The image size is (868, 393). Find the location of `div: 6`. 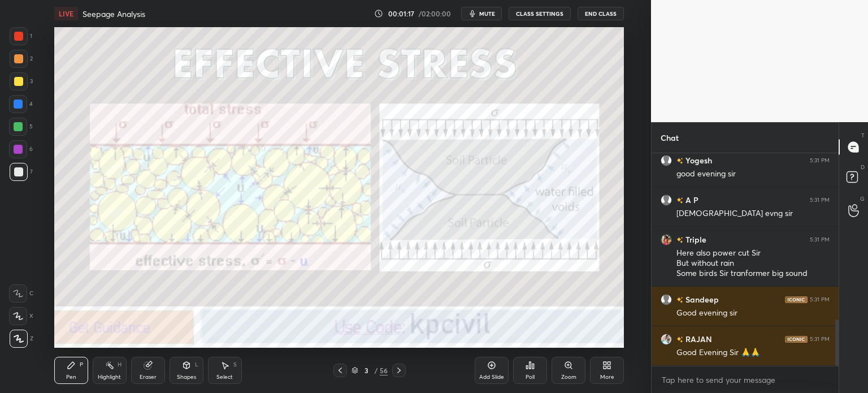

div: 6 is located at coordinates (21, 149).